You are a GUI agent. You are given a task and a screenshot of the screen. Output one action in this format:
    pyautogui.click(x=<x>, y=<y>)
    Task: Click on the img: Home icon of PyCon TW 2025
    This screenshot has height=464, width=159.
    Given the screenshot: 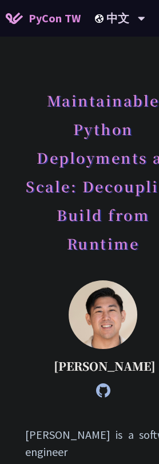 What is the action you would take?
    pyautogui.click(x=14, y=18)
    